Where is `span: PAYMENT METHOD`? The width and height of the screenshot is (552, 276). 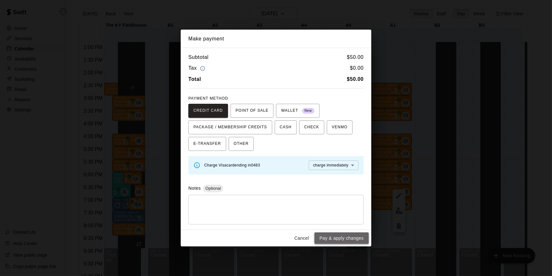
span: PAYMENT METHOD is located at coordinates (208, 98).